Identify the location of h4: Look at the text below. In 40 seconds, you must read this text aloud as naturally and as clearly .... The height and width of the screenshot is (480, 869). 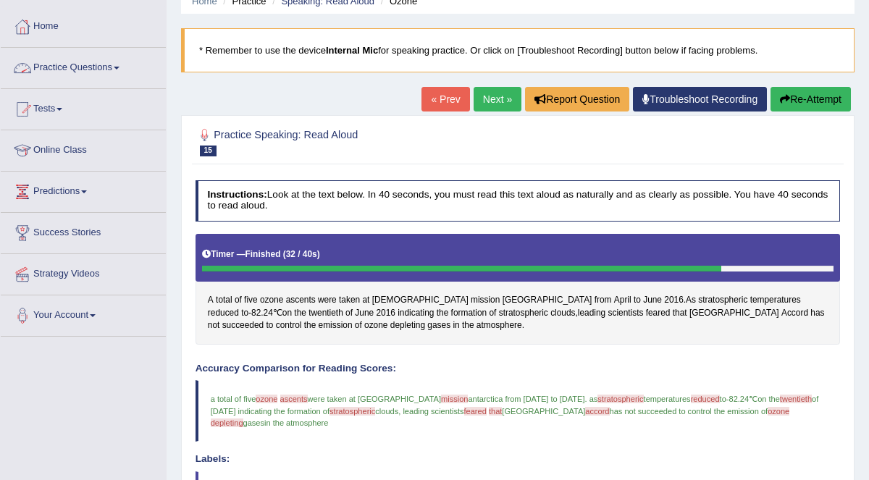
(518, 201).